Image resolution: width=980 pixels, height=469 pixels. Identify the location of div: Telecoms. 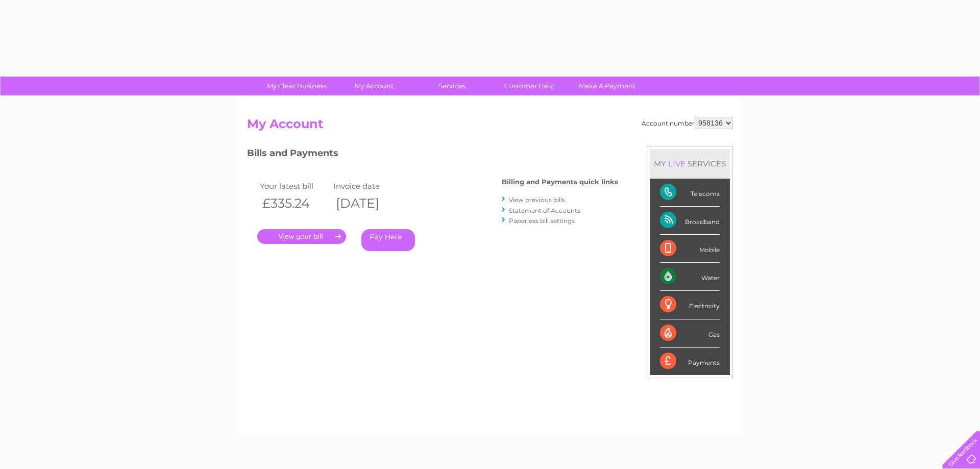
(690, 192).